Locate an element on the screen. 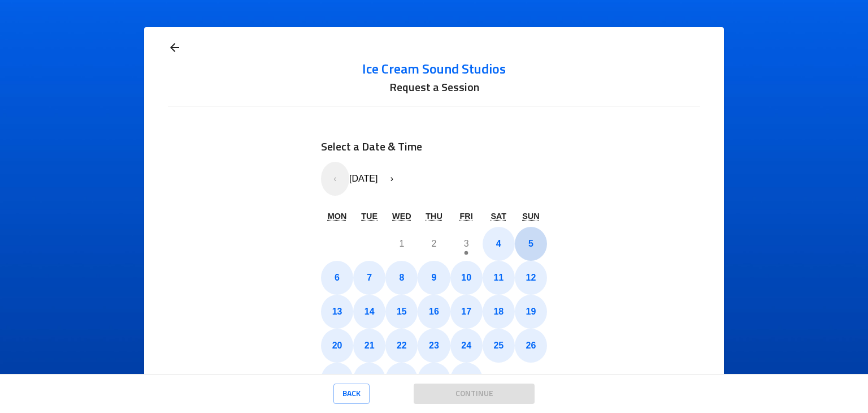  button: October 21, 2025 is located at coordinates (369, 346).